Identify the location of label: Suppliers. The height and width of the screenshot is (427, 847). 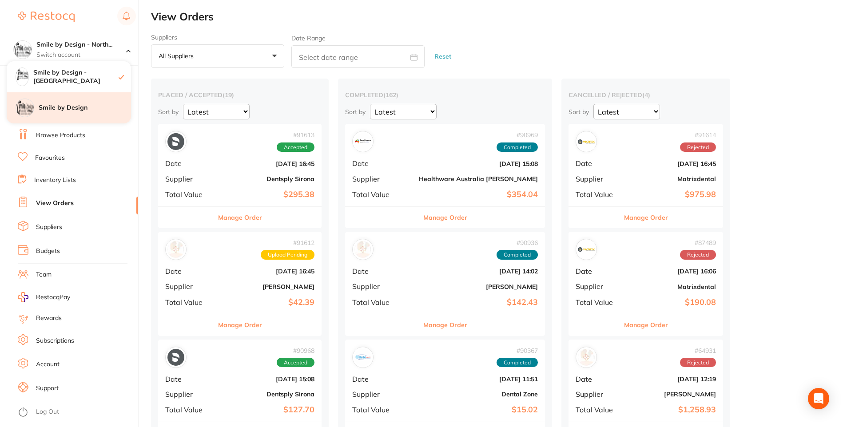
(218, 37).